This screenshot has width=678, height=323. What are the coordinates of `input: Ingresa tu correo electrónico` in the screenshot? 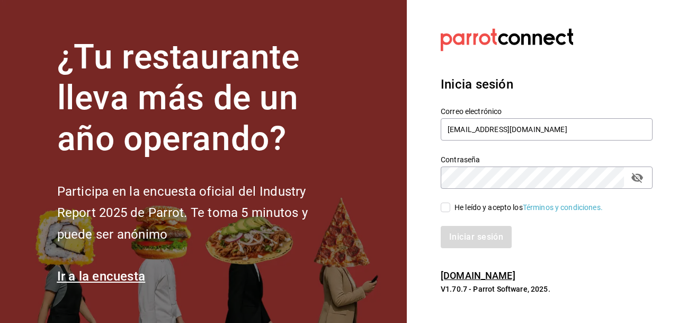 It's located at (547, 129).